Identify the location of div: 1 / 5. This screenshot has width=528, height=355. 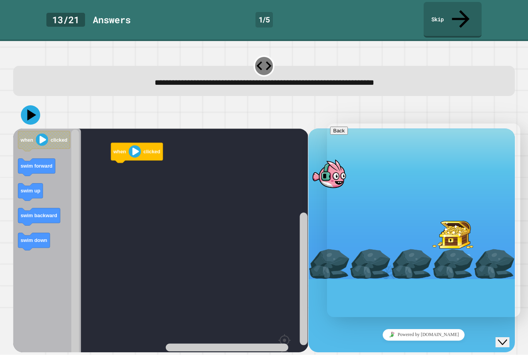
(264, 20).